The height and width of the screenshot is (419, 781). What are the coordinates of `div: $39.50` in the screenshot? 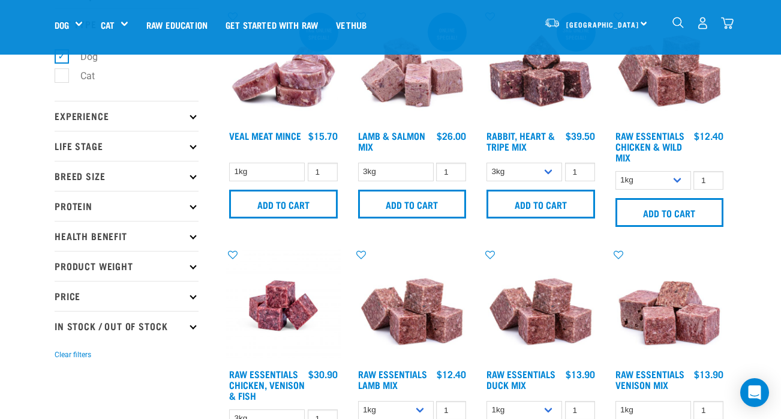 It's located at (580, 136).